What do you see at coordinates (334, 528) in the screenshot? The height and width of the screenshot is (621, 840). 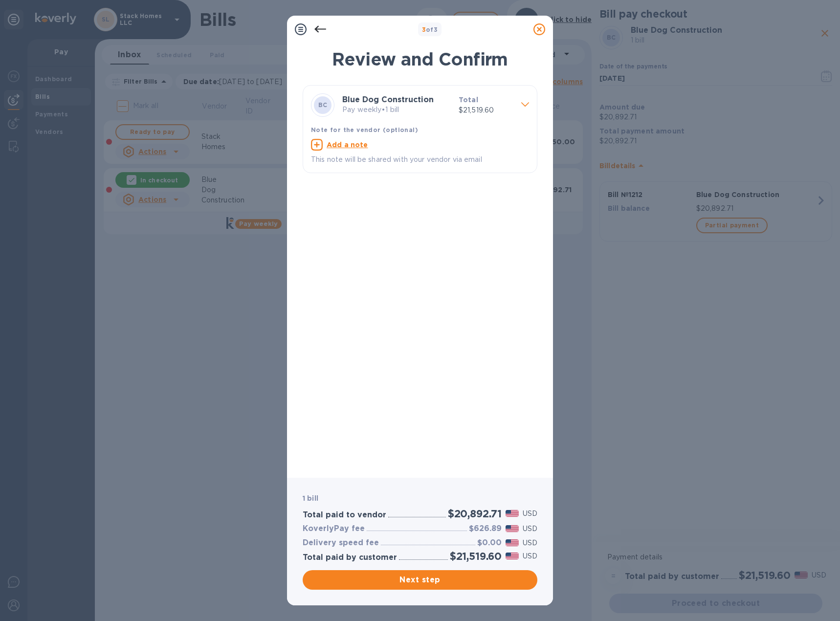 I see `h3: KoverlyPay fee` at bounding box center [334, 528].